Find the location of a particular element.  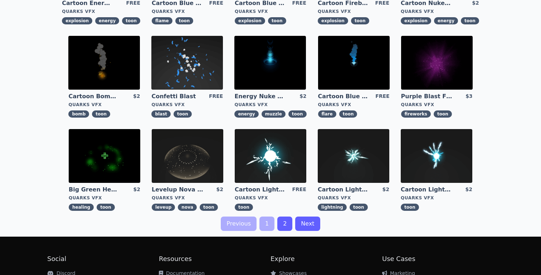

span: nova is located at coordinates (187, 207).